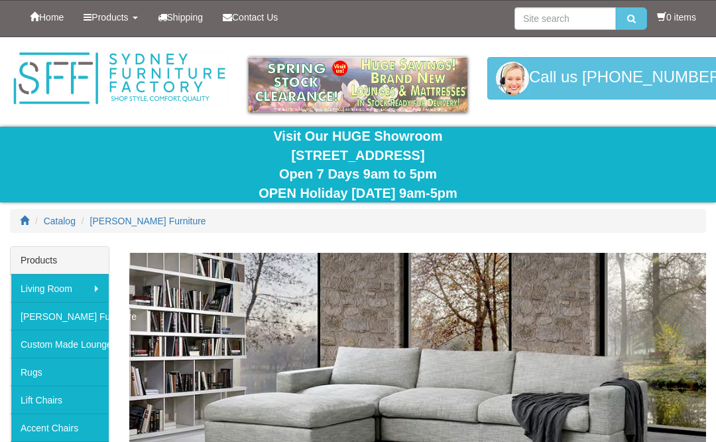 The image size is (716, 442). Describe the element at coordinates (60, 288) in the screenshot. I see `a: Living Room` at that location.